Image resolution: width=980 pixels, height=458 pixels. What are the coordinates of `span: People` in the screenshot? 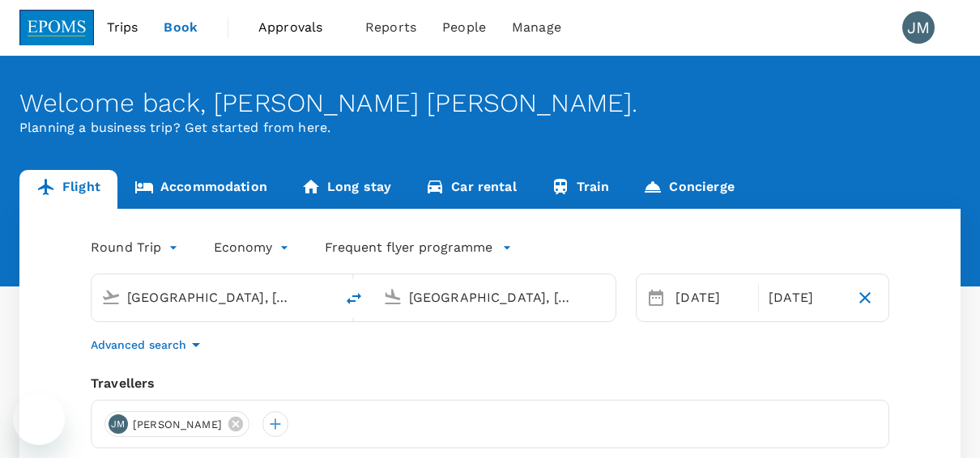 It's located at (464, 27).